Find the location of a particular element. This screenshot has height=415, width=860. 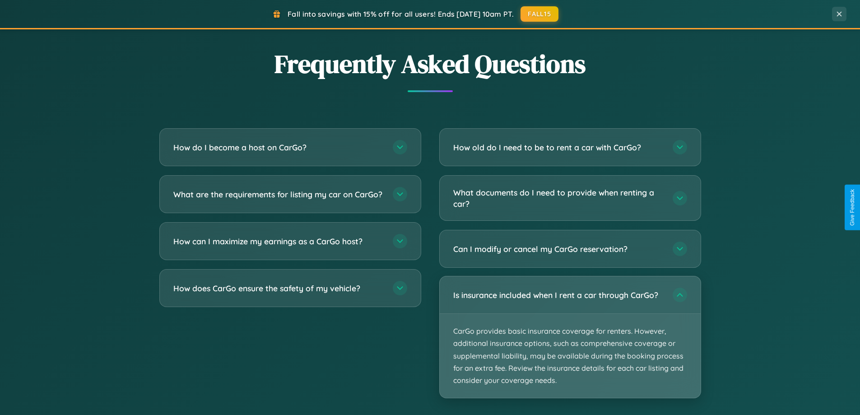

h3: What documents do I need to provide when renting a car? is located at coordinates (558, 198).